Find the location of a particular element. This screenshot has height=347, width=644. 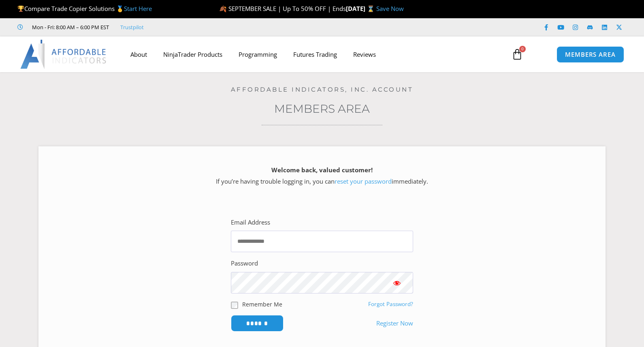

img: LogoAI | Affordable Indicators – NinjaTrader is located at coordinates (64, 54).